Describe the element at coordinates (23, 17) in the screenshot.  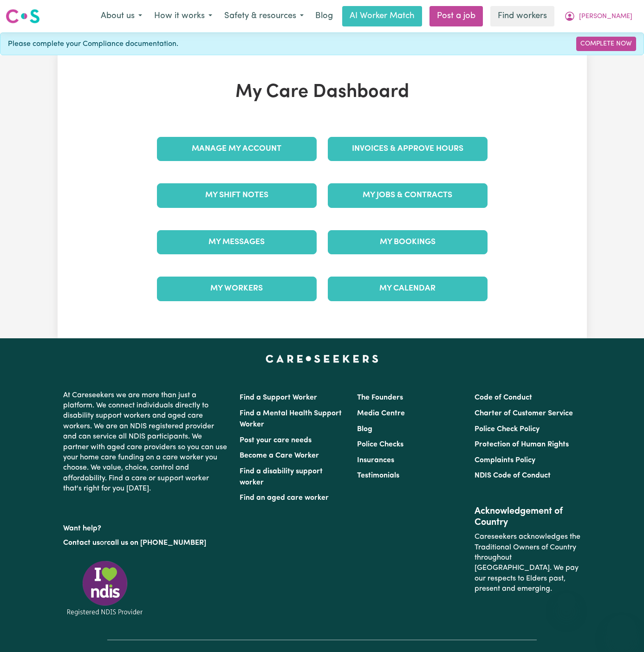
I see `a: Careseekers logo` at that location.